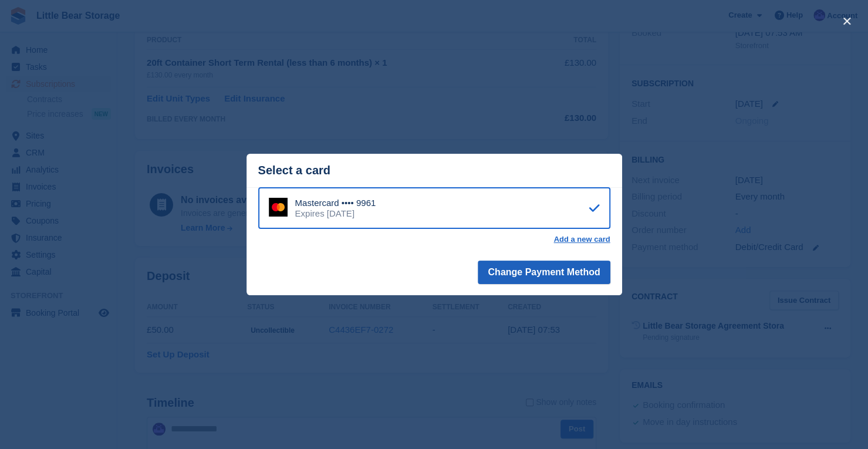  What do you see at coordinates (336, 203) in the screenshot?
I see `div: Mastercard •••• 9961` at bounding box center [336, 203].